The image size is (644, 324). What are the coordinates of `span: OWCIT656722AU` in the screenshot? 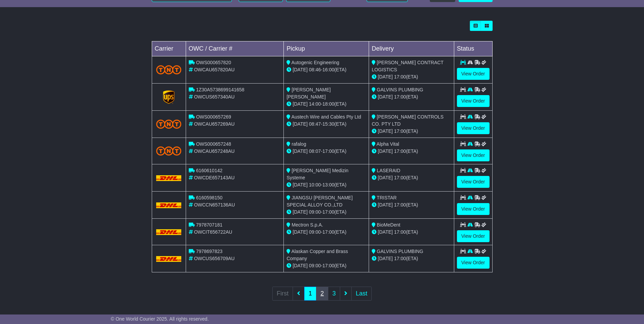 It's located at (213, 233).